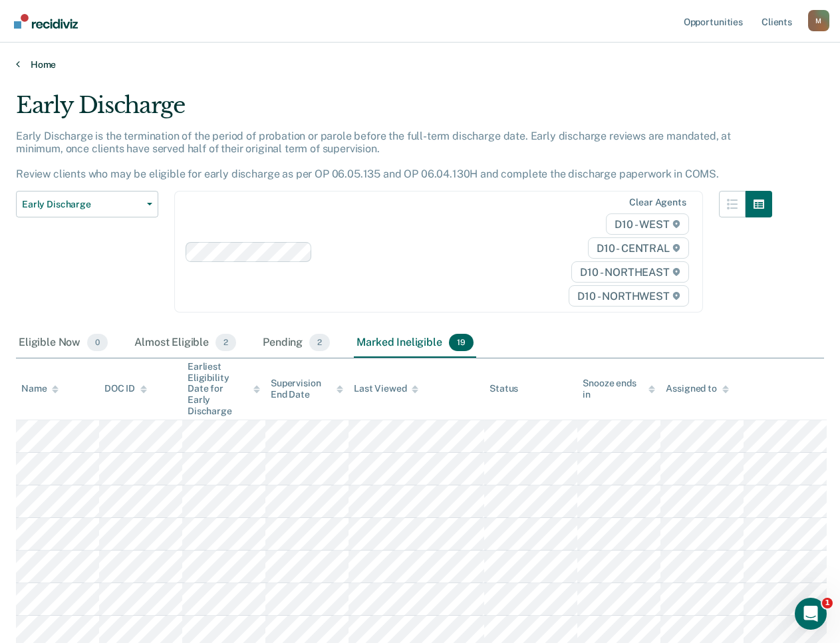  What do you see at coordinates (818, 20) in the screenshot?
I see `button: Profile dropdown button` at bounding box center [818, 20].